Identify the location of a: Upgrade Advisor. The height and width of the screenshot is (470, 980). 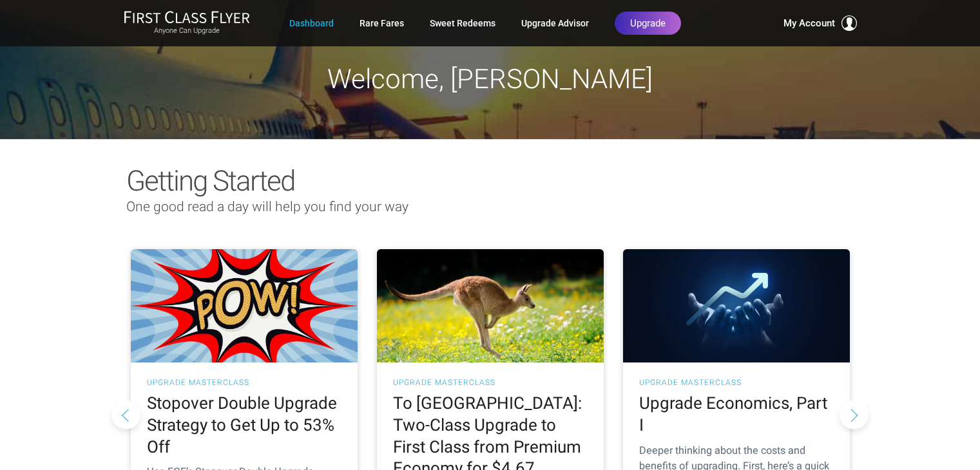
(555, 23).